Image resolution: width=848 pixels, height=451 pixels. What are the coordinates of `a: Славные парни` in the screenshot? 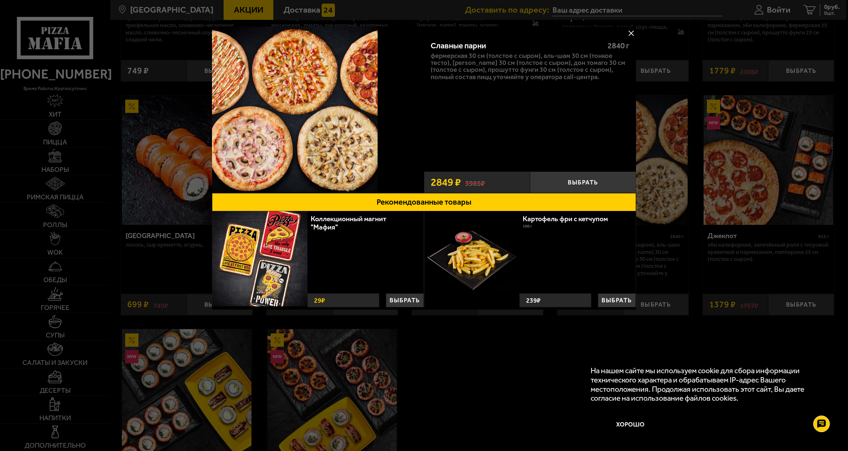 It's located at (318, 110).